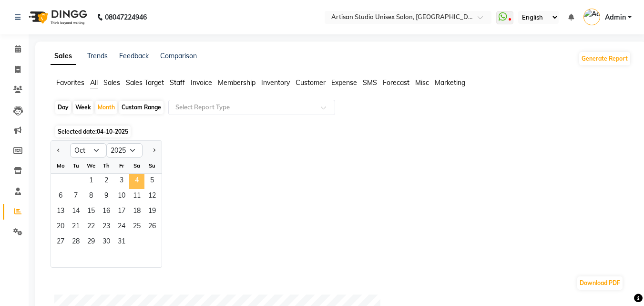 This screenshot has width=644, height=306. Describe the element at coordinates (152, 181) in the screenshot. I see `span: 5` at that location.